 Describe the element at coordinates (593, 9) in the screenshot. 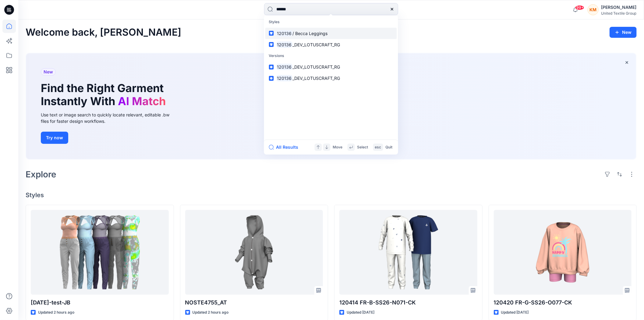

I see `div: KM` at that location.